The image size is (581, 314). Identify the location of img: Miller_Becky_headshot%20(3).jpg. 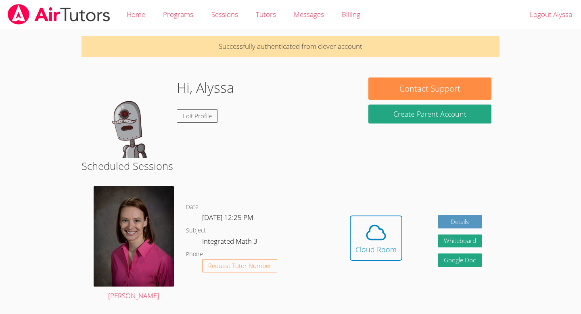
(133, 236).